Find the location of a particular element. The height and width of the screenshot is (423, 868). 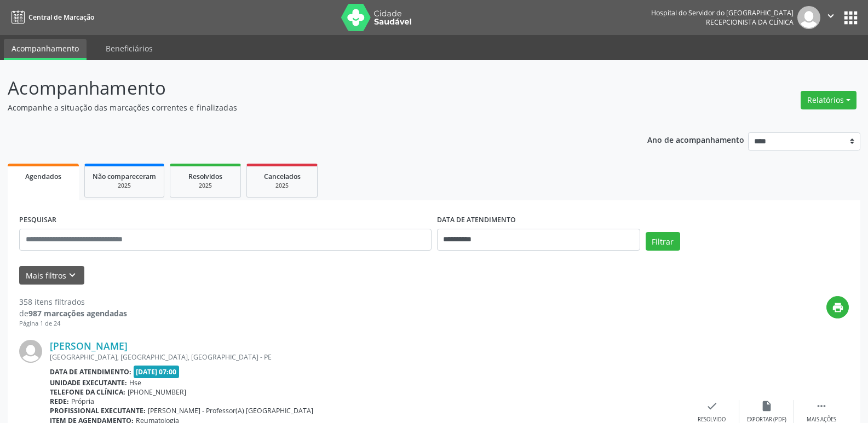

b: Rede: is located at coordinates (59, 401).